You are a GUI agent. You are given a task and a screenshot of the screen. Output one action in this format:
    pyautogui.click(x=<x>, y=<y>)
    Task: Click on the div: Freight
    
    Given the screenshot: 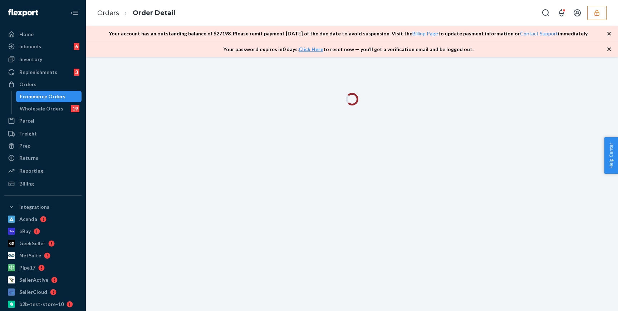 What is the action you would take?
    pyautogui.click(x=28, y=134)
    